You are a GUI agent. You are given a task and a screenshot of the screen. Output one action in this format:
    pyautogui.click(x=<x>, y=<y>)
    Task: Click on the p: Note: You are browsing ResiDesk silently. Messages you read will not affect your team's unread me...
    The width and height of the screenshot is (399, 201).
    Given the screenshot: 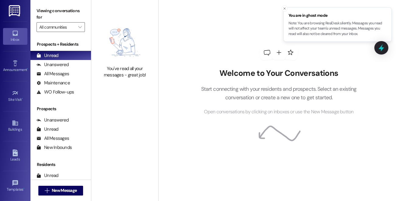 What is the action you would take?
    pyautogui.click(x=338, y=29)
    